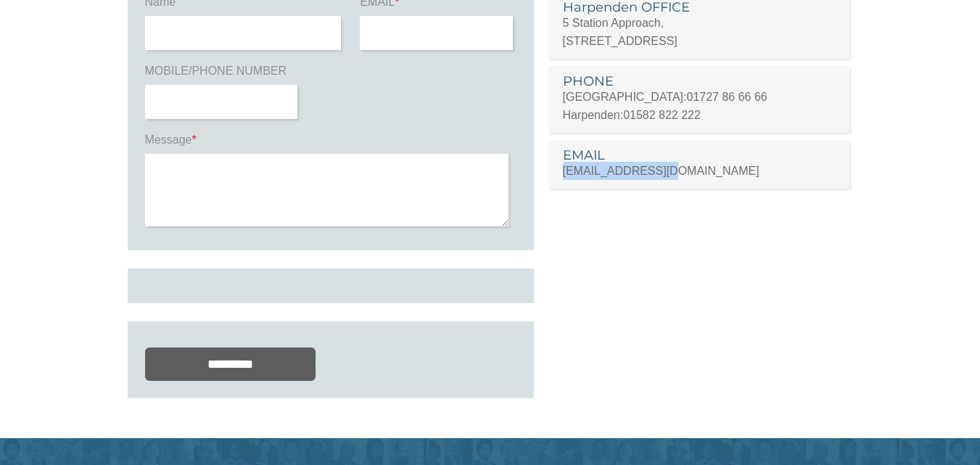  Describe the element at coordinates (662, 114) in the screenshot. I see `a: 01582 822 222` at that location.